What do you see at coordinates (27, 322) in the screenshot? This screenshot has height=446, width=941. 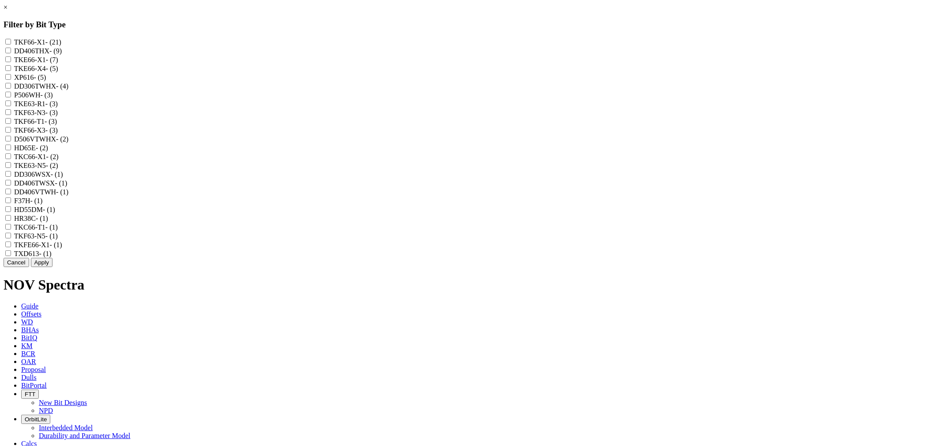 I see `span: WD` at bounding box center [27, 322].